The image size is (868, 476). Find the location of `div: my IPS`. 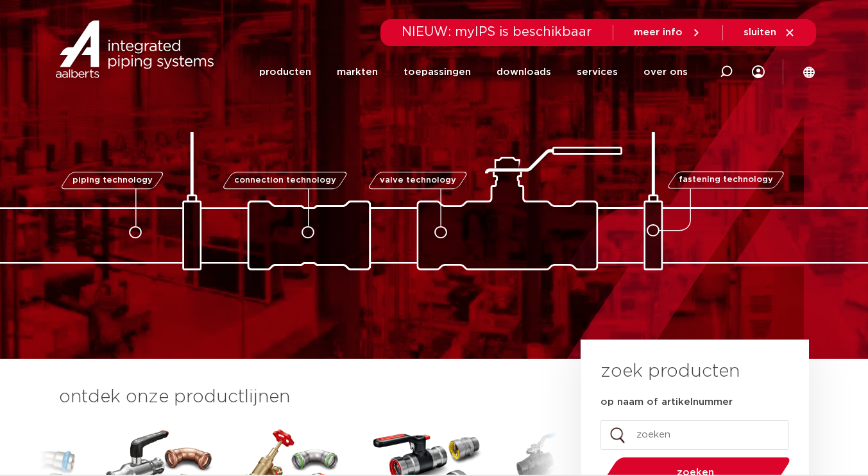

div: my IPS is located at coordinates (758, 72).